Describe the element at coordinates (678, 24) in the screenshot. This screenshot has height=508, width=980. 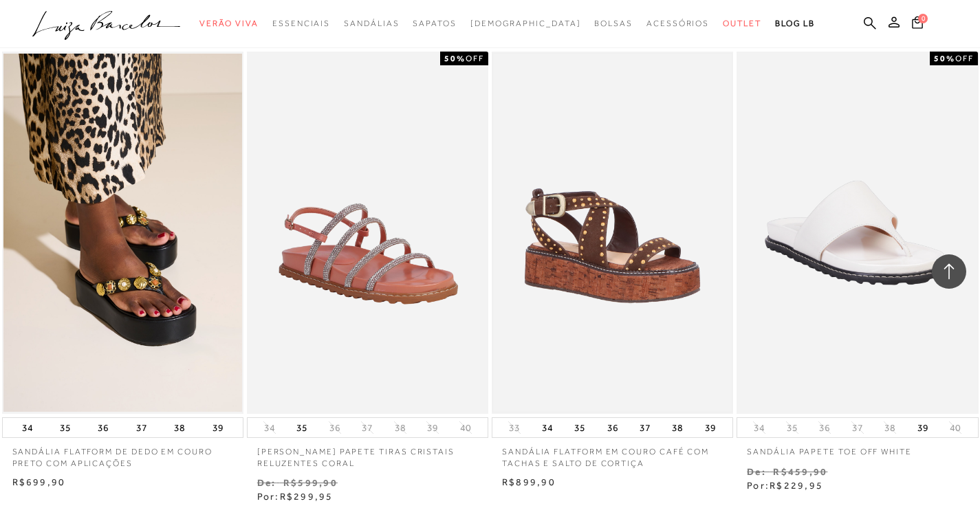
I see `span: Acessórios` at that location.